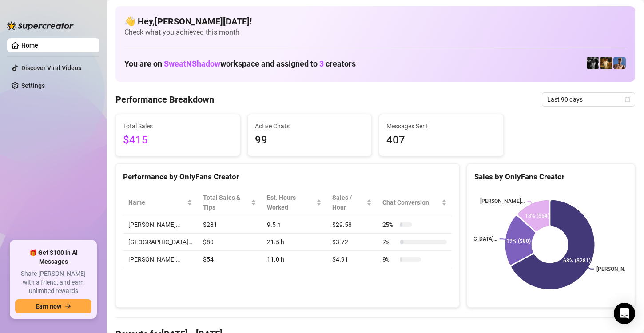  I want to click on span: Active Chats, so click(310, 126).